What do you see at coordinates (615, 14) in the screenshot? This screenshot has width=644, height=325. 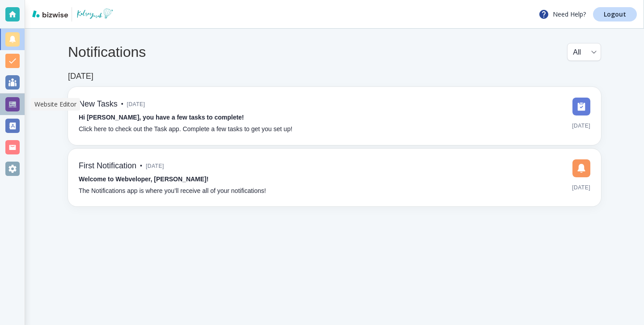 I see `a: Logout` at bounding box center [615, 14].